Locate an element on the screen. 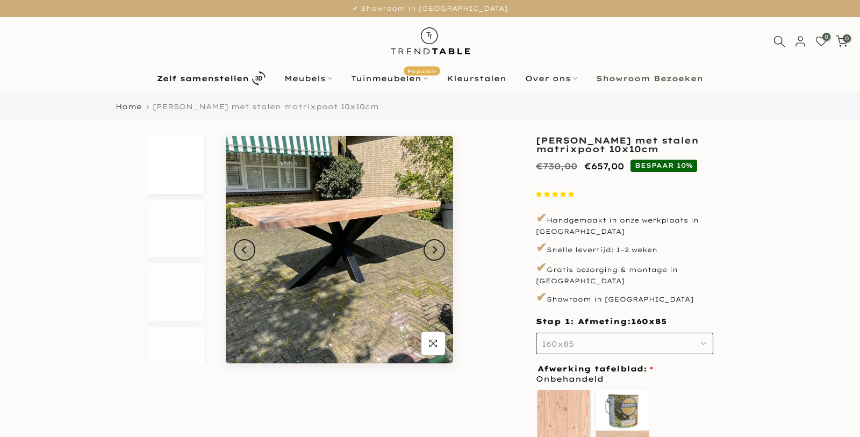 This screenshot has width=860, height=437. button: 160x85 is located at coordinates (625, 344).